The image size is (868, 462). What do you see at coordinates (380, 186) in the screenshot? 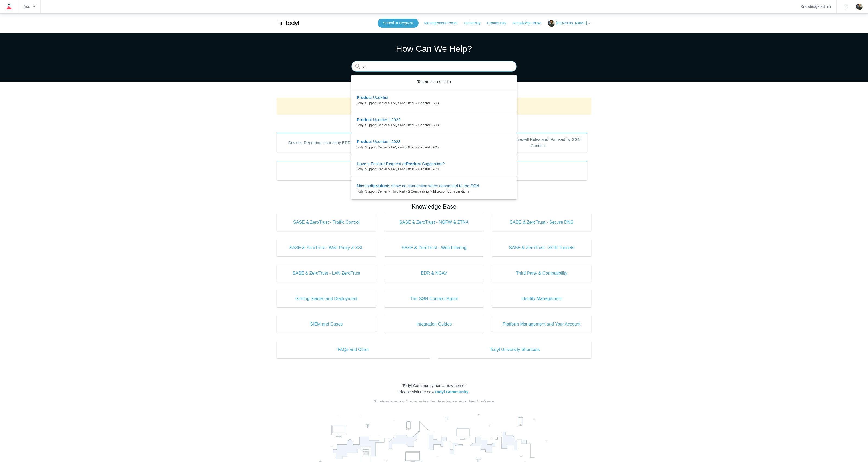
I see `em: produc` at bounding box center [380, 186].